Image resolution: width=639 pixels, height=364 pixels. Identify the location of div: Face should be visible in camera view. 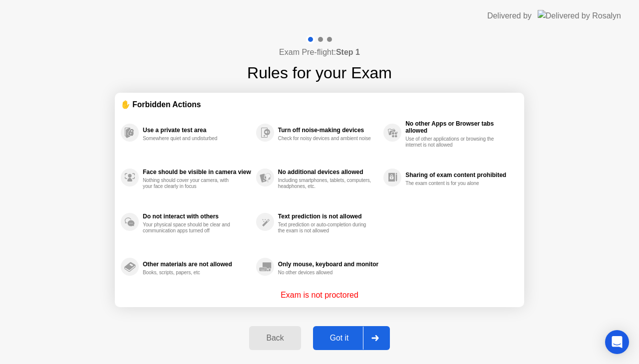
(197, 172).